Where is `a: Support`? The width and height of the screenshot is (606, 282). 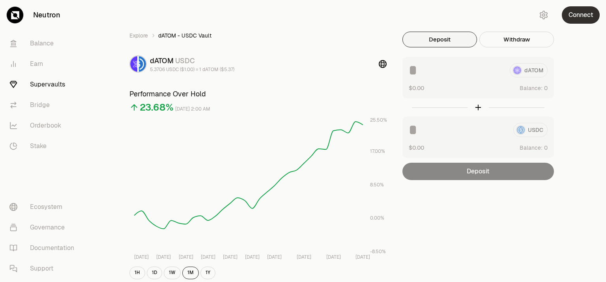 a: Support is located at coordinates (44, 268).